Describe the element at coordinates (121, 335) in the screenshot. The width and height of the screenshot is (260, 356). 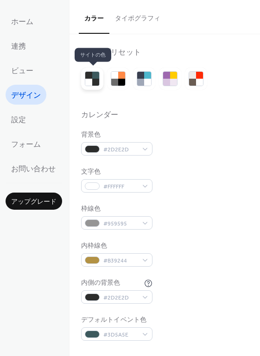
I see `span: #3D5A5E` at that location.